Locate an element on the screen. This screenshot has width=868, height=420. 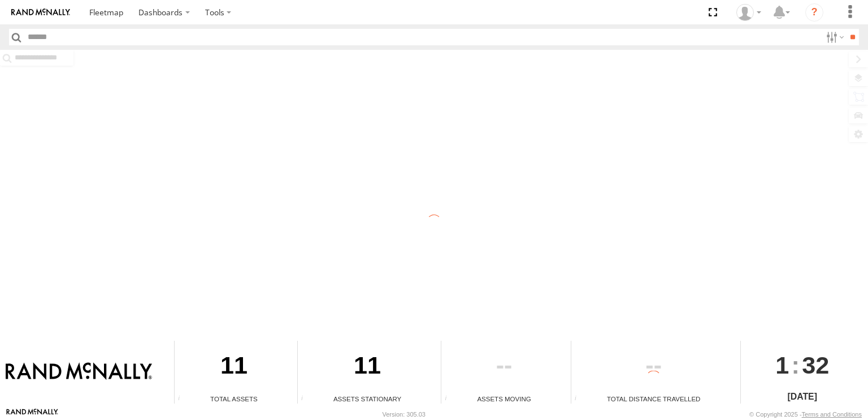
img: rand-logo.svg is located at coordinates (41, 13).